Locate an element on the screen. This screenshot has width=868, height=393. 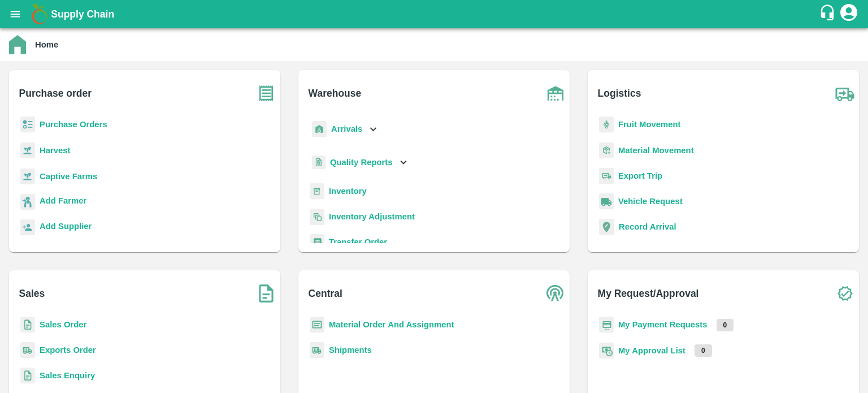
a: Vehicle Request is located at coordinates (650, 201).